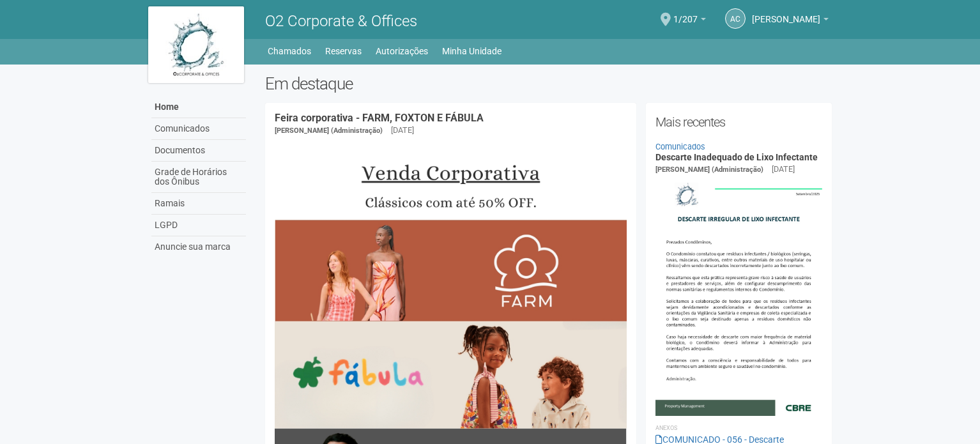 Image resolution: width=980 pixels, height=444 pixels. I want to click on span: 1/207, so click(686, 12).